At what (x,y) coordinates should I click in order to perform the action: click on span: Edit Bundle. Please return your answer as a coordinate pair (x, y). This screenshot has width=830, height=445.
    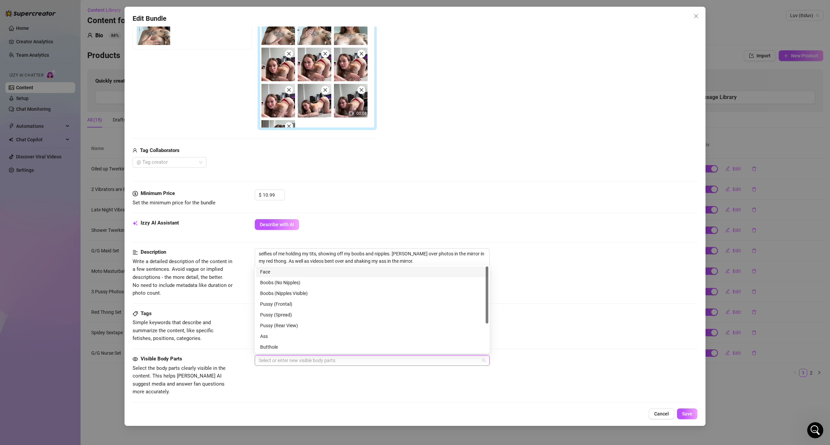
    Looking at the image, I should click on (149, 18).